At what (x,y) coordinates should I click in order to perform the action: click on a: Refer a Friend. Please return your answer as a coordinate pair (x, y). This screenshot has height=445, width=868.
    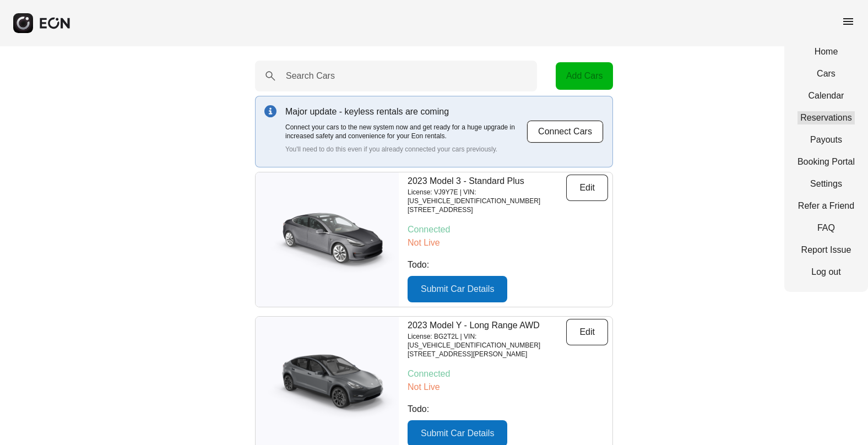
    Looking at the image, I should click on (826, 206).